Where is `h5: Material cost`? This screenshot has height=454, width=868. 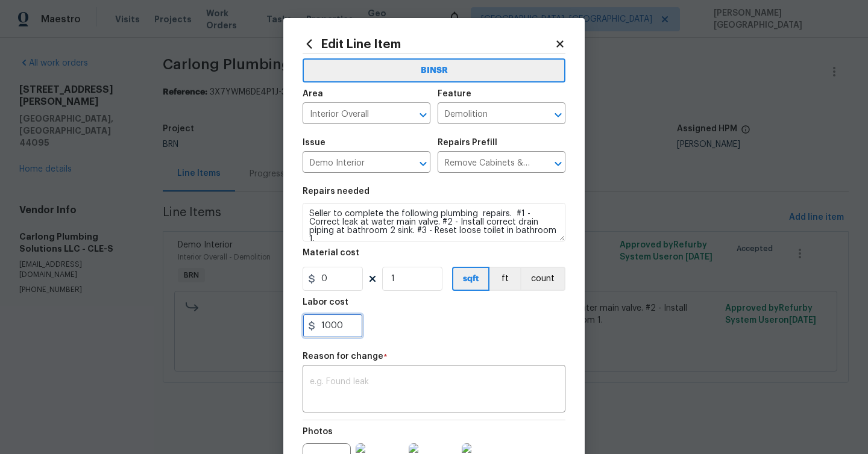 h5: Material cost is located at coordinates (331, 253).